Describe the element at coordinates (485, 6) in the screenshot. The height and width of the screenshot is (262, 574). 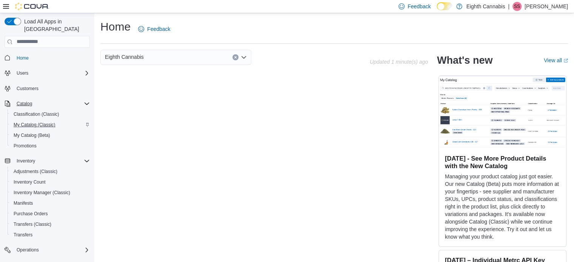
I see `p: Eighth Cannabis` at that location.